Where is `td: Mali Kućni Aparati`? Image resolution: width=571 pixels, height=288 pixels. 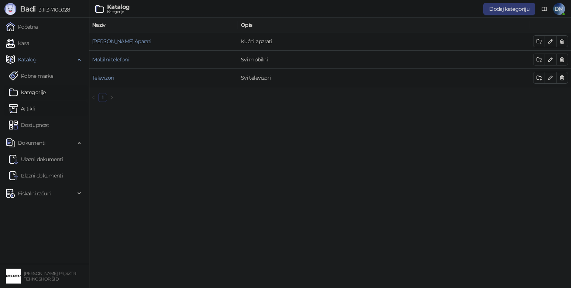 td: Mali Kućni Aparati is located at coordinates (163, 41).